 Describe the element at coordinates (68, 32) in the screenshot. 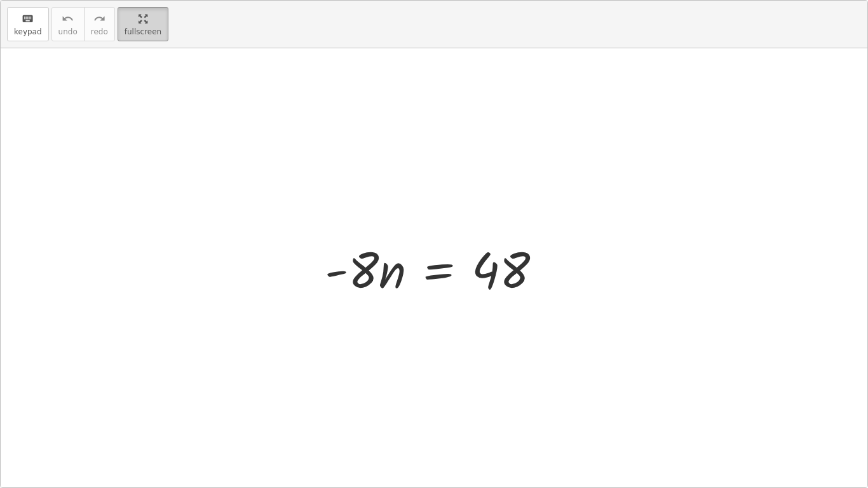

I see `span: undo` at that location.